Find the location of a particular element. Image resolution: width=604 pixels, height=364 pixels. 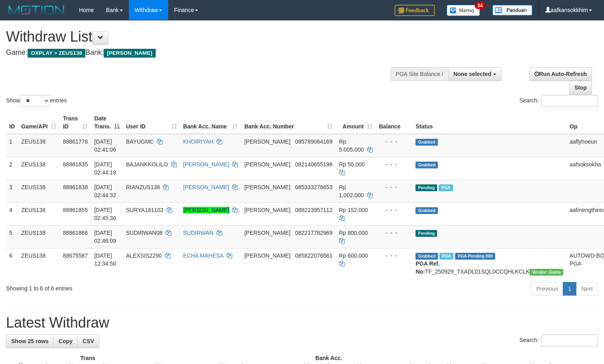

span: OXPLAY > ZEUS138 is located at coordinates (57, 53).